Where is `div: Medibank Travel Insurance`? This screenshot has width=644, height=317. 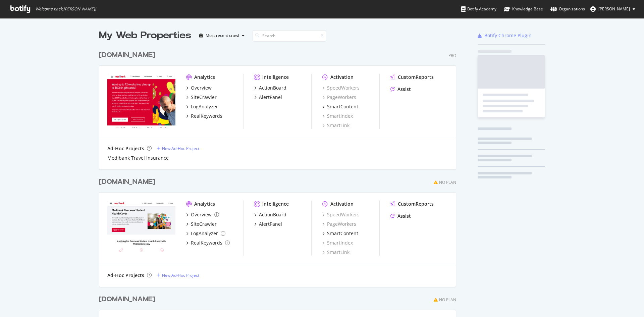
div: Medibank Travel Insurance is located at coordinates (138, 158).